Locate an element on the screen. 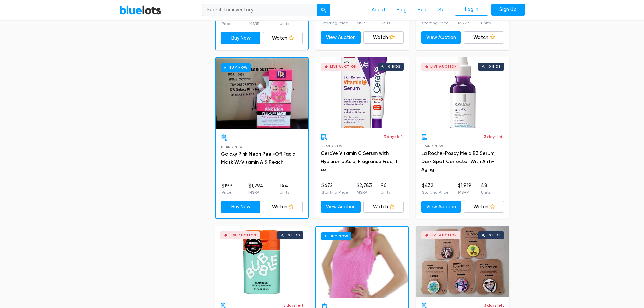  li: 96 is located at coordinates (385, 189).